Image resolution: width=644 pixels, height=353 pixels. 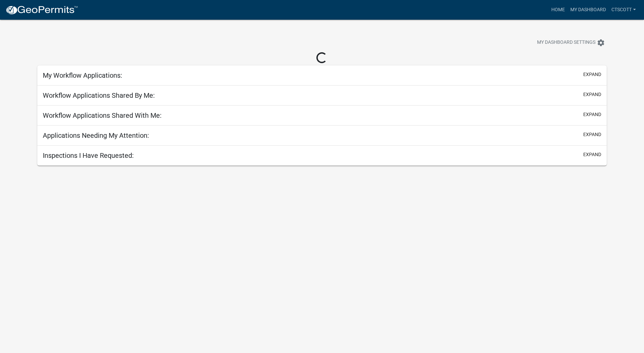 What do you see at coordinates (96, 135) in the screenshot?
I see `h5: Applications Needing My Attention:` at bounding box center [96, 135].